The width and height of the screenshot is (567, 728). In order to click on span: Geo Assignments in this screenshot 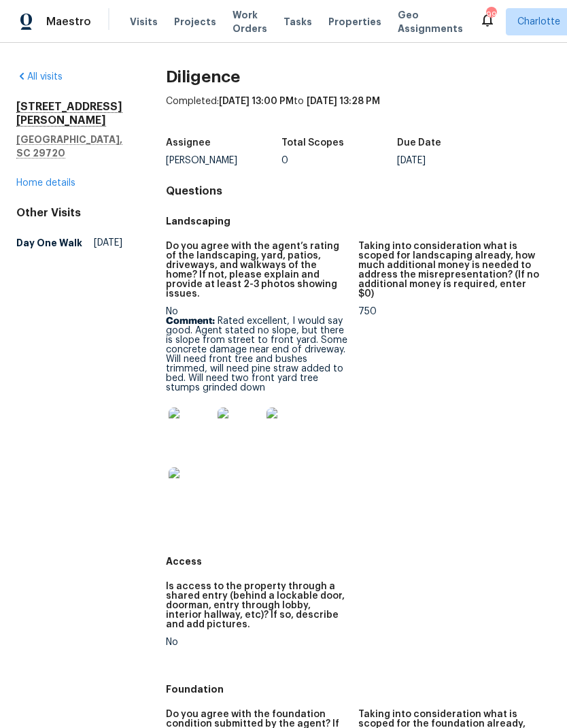, I will do `click(430, 22)`.